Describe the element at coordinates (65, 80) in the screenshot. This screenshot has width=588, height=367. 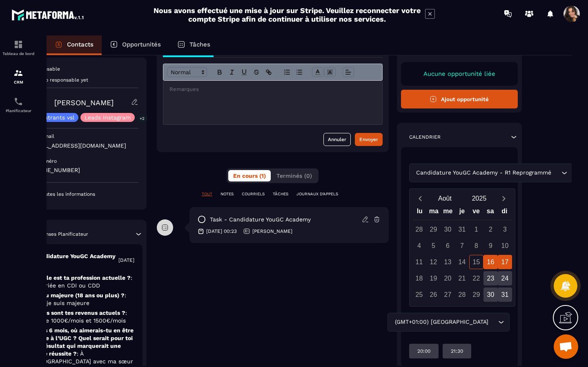
I see `p: No responsable yet` at that location.